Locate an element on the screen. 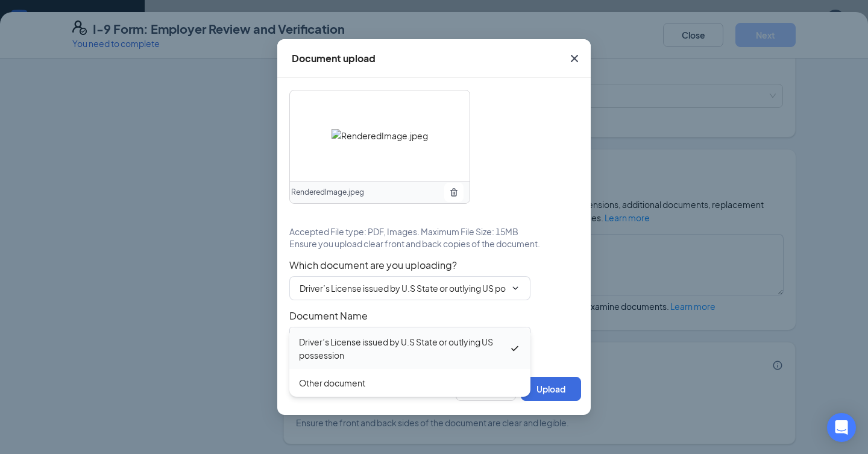 This screenshot has height=454, width=868. svg: TrashOutline is located at coordinates (454, 193).